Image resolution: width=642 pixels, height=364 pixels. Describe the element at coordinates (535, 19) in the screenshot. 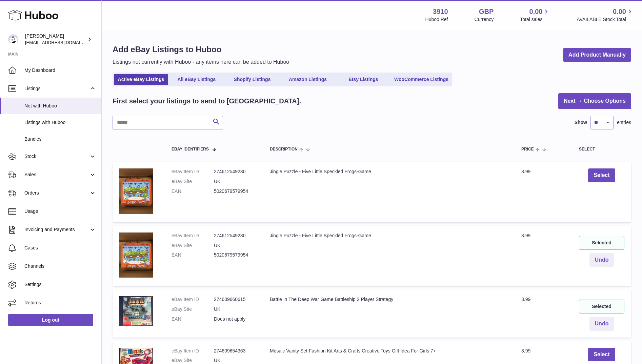

I see `span: Total sales` at that location.